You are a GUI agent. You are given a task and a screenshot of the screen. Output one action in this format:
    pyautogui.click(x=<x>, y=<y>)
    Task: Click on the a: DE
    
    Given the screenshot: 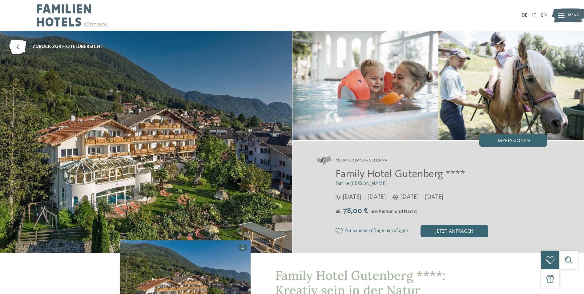 What is the action you would take?
    pyautogui.click(x=524, y=15)
    